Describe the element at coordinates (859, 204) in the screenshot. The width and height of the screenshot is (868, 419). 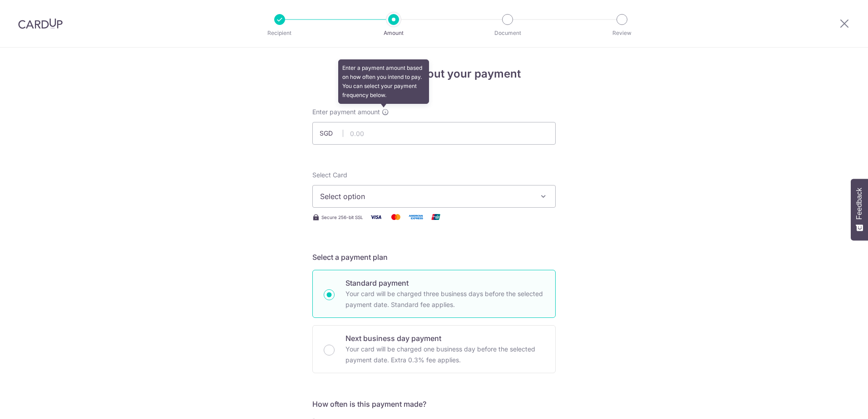
I see `span: Feedback` at that location.